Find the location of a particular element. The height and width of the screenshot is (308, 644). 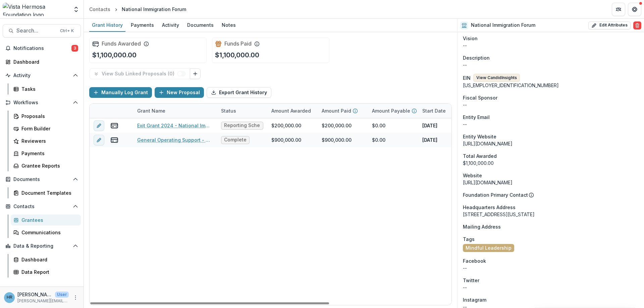

a: Grant History is located at coordinates (108, 25).